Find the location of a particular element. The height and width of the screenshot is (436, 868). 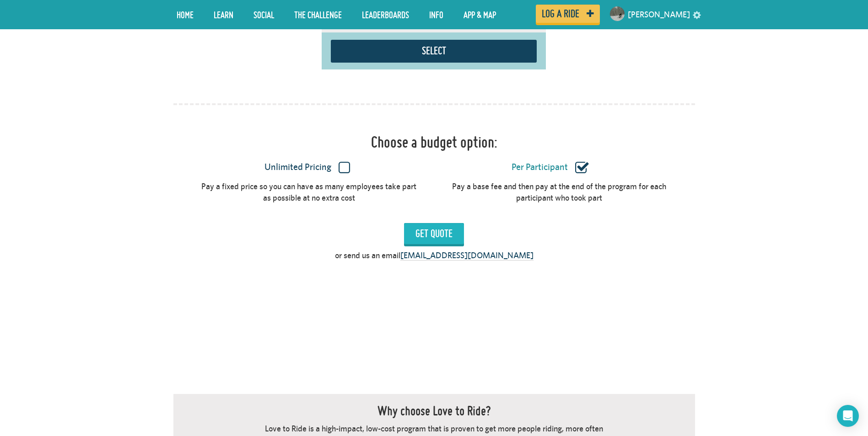

img: Small navigation user avatar is located at coordinates (617, 14).